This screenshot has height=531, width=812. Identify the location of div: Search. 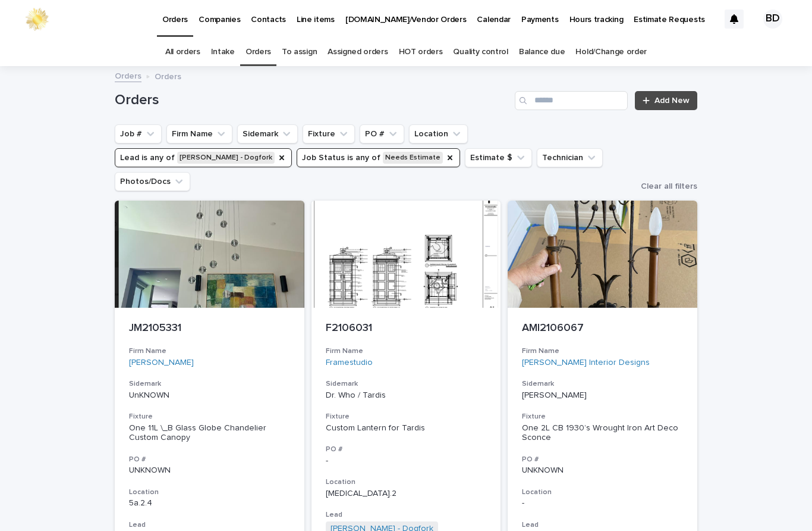
(571, 101).